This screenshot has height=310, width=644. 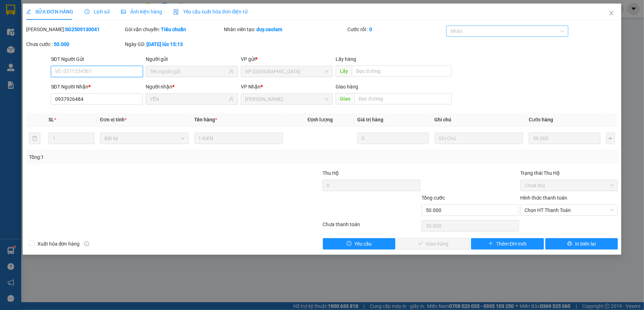 What do you see at coordinates (349, 244) in the screenshot?
I see `span: exclamation-circle` at bounding box center [349, 244].